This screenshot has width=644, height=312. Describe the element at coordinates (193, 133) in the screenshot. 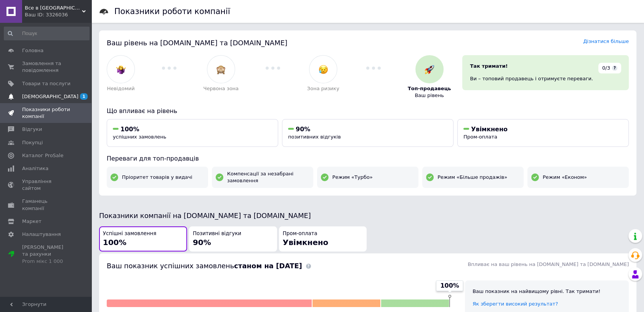

I see `button: 100%успішних замовлень` at that location.